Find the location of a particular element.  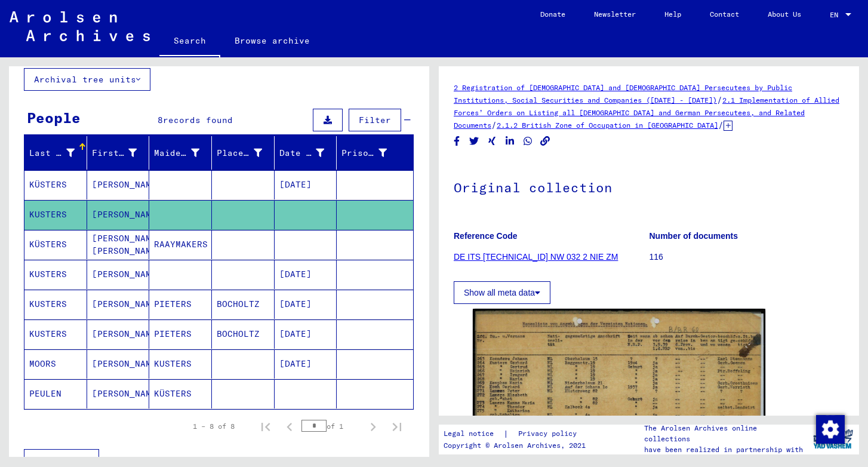

mat-cell: MOORS is located at coordinates (55, 363).